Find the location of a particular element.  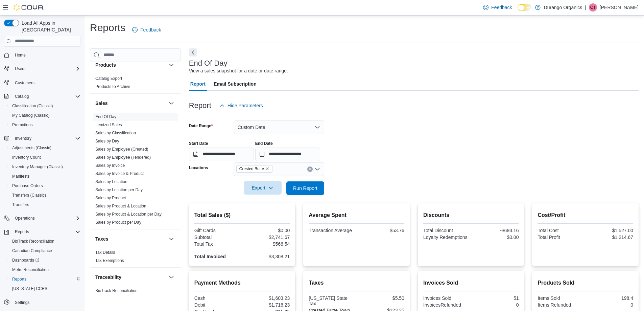

a: Catalog Export is located at coordinates (108, 79).